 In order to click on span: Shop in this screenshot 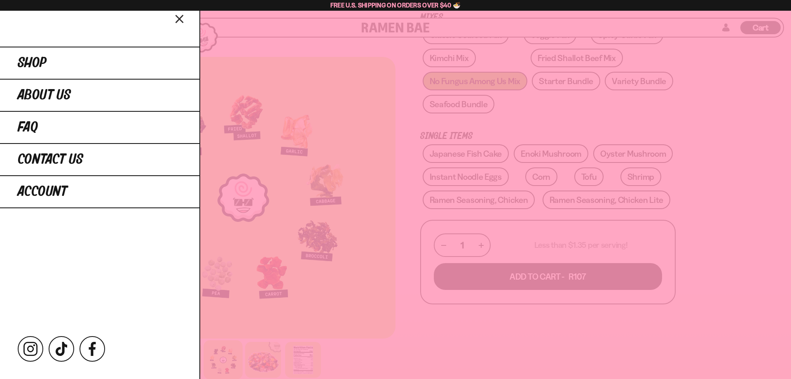, I will do `click(32, 63)`.